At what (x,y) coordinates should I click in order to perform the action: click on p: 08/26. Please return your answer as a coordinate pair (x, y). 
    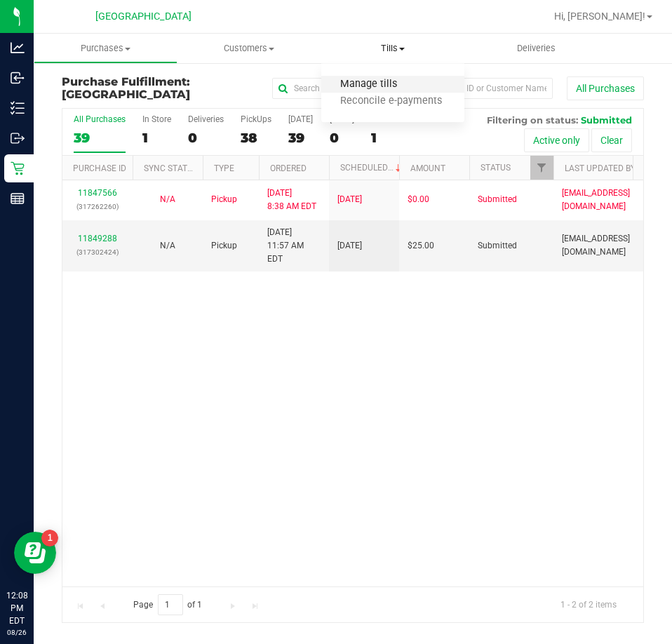
    Looking at the image, I should click on (17, 632).